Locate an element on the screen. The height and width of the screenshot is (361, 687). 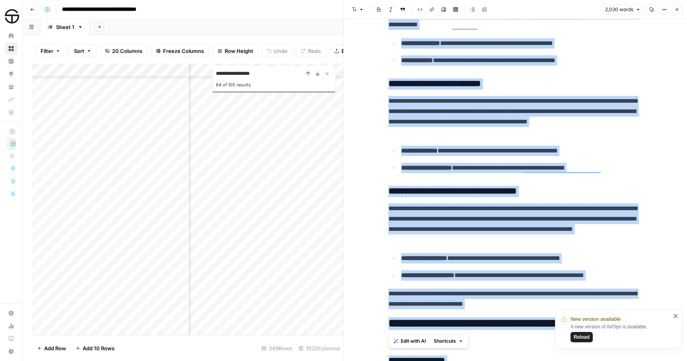
button: Previous Result is located at coordinates (308, 74).